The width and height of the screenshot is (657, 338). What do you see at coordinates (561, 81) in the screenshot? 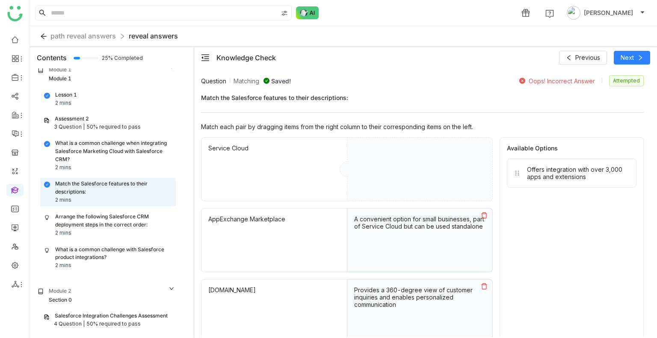
I see `div: Oops! Incorrect Answer` at bounding box center [561, 81].